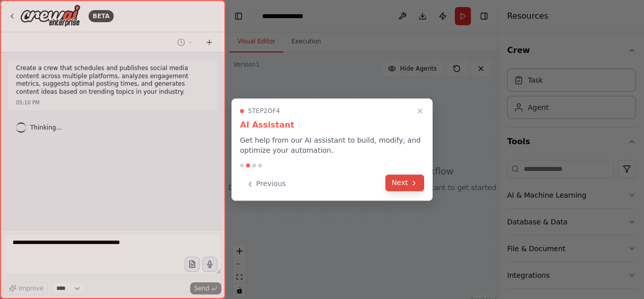 This screenshot has width=644, height=299. Describe the element at coordinates (404, 183) in the screenshot. I see `button: Next` at that location.